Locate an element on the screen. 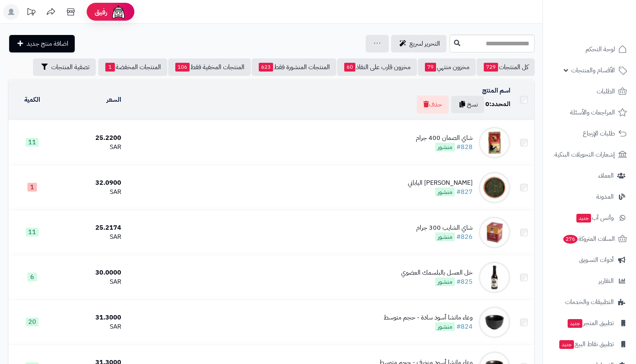  img: شاي جيوكورو الياباني is located at coordinates (495, 187).